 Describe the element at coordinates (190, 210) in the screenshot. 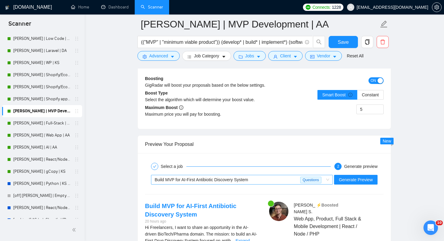

I see `a: Build MVP for AI-First Antibiotic Discovery System` at that location.